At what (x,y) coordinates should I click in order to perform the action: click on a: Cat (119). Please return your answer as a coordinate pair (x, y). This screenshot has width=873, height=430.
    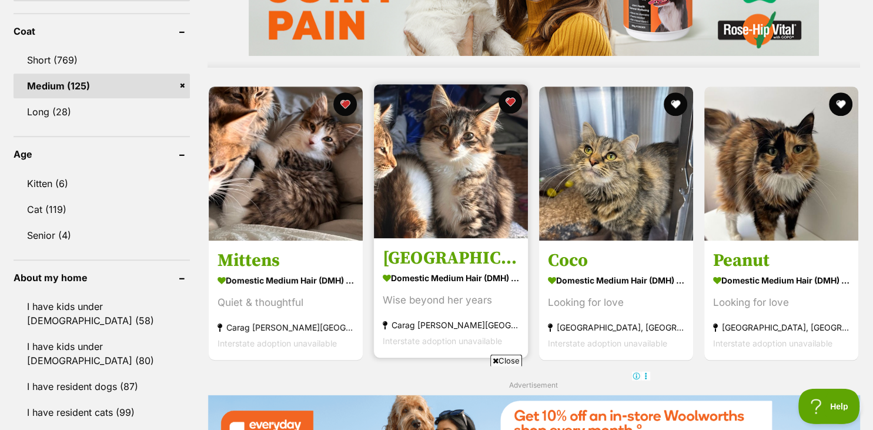
    Looking at the image, I should click on (102, 210).